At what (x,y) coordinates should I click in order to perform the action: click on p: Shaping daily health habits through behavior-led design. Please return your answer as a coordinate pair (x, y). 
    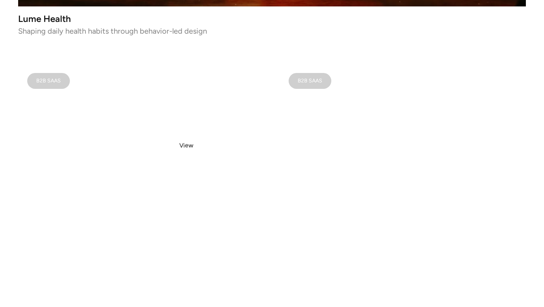
    Looking at the image, I should click on (272, 31).